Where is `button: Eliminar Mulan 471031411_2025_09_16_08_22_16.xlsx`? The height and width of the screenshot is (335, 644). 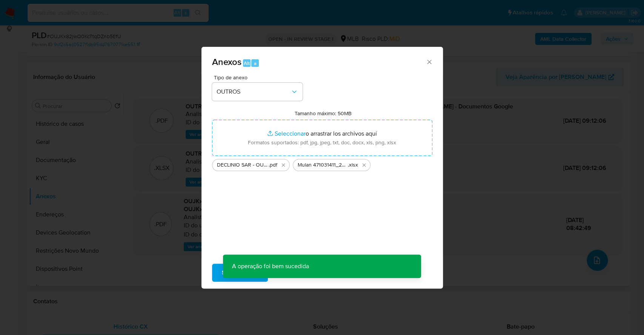 button: Eliminar Mulan 471031411_2025_09_16_08_22_16.xlsx is located at coordinates (364, 165).